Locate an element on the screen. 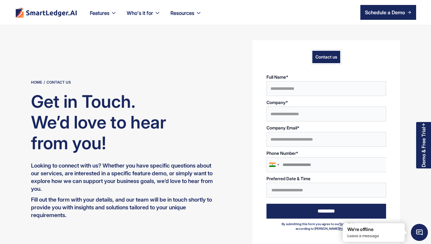 The height and width of the screenshot is (244, 431). div: Contact us is located at coordinates (326, 57).